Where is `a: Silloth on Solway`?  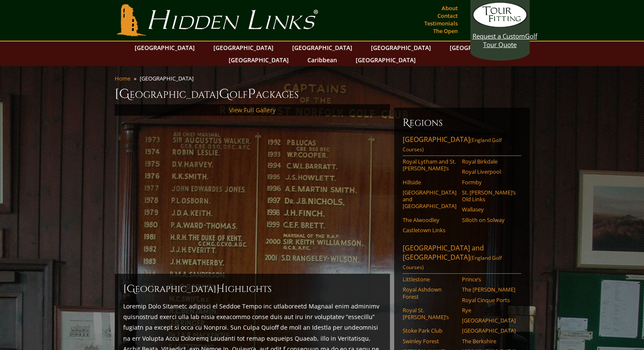
a: Silloth on Solway is located at coordinates (489, 220).